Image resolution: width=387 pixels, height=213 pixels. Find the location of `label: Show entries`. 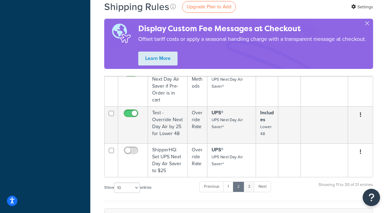

label: Show entries is located at coordinates (128, 188).